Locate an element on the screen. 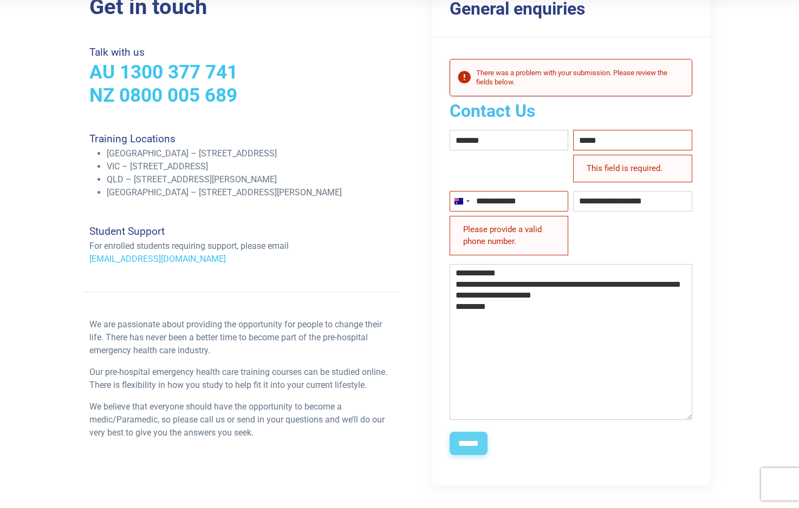 The width and height of the screenshot is (799, 508). p: Our pre-hospital emergency health care training courses can be studied online. There is flexibili... is located at coordinates (241, 379).